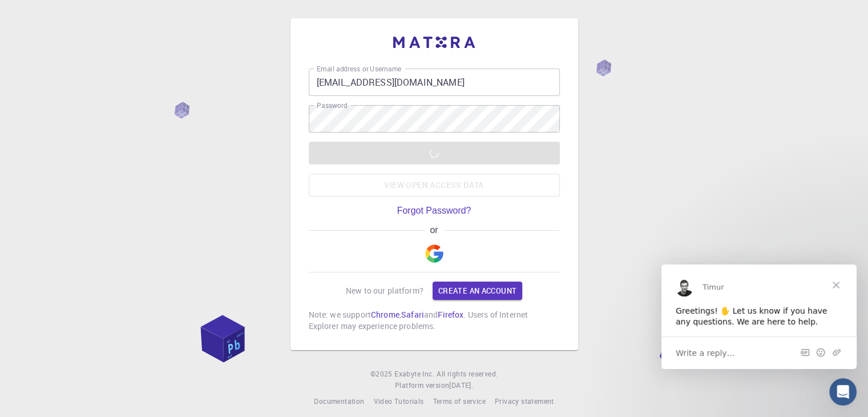 The height and width of the screenshot is (417, 868). I want to click on a: Video Tutorials, so click(398, 402).